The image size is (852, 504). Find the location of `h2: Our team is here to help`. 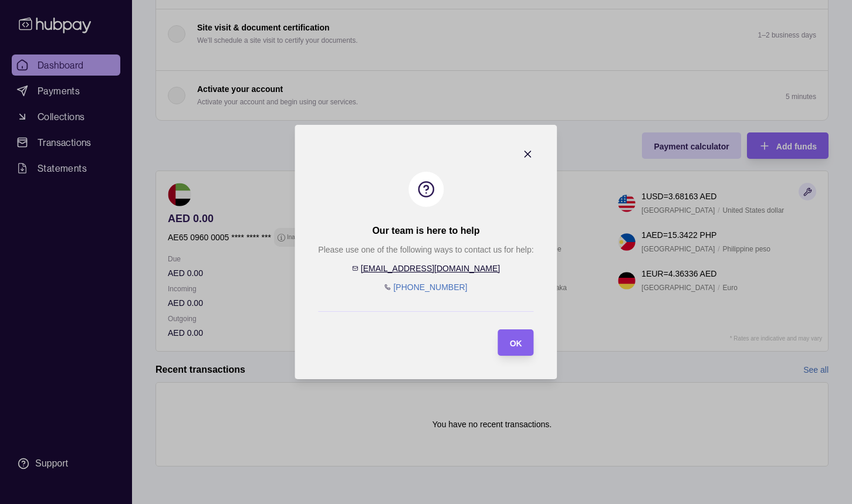

h2: Our team is here to help is located at coordinates (425, 231).